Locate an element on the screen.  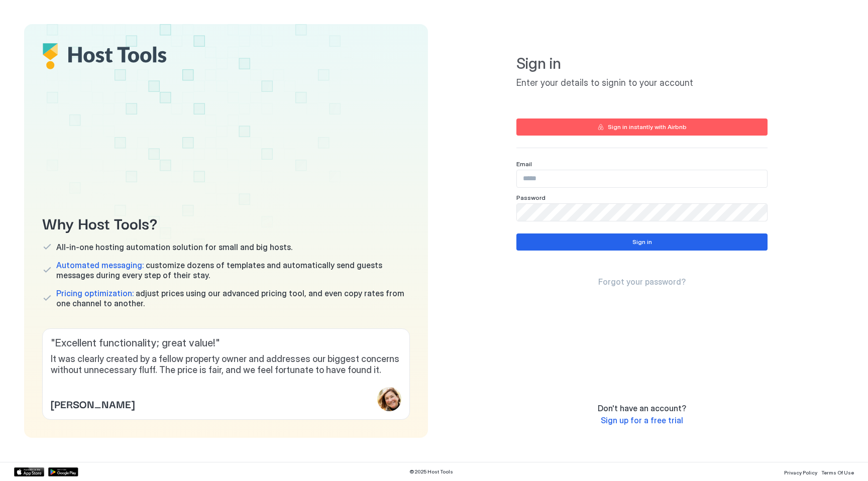
span: Email is located at coordinates (524, 164).